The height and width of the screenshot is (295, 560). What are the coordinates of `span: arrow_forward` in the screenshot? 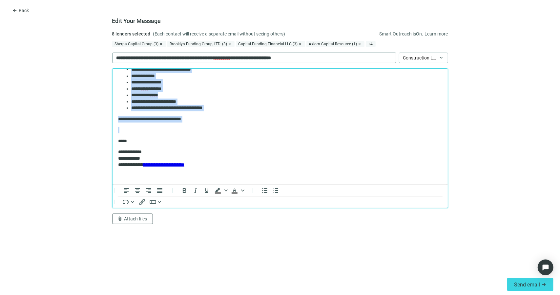 It's located at (544, 284).